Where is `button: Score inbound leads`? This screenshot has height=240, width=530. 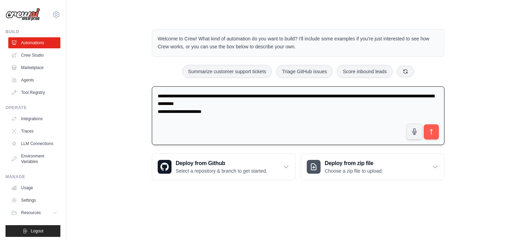 button: Score inbound leads is located at coordinates (365, 71).